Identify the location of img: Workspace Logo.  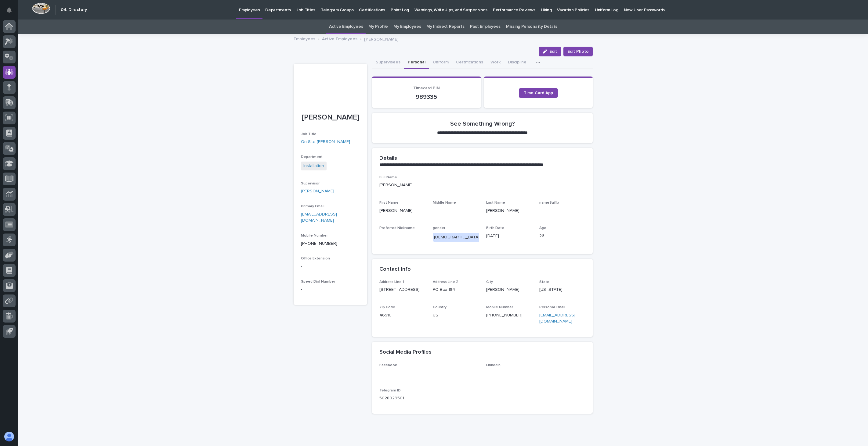
(41, 8).